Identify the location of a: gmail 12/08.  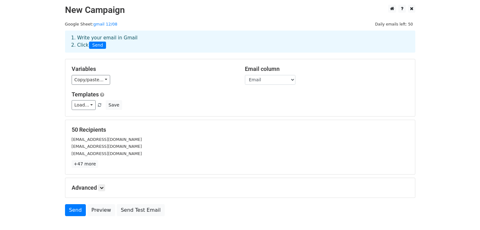
(105, 24).